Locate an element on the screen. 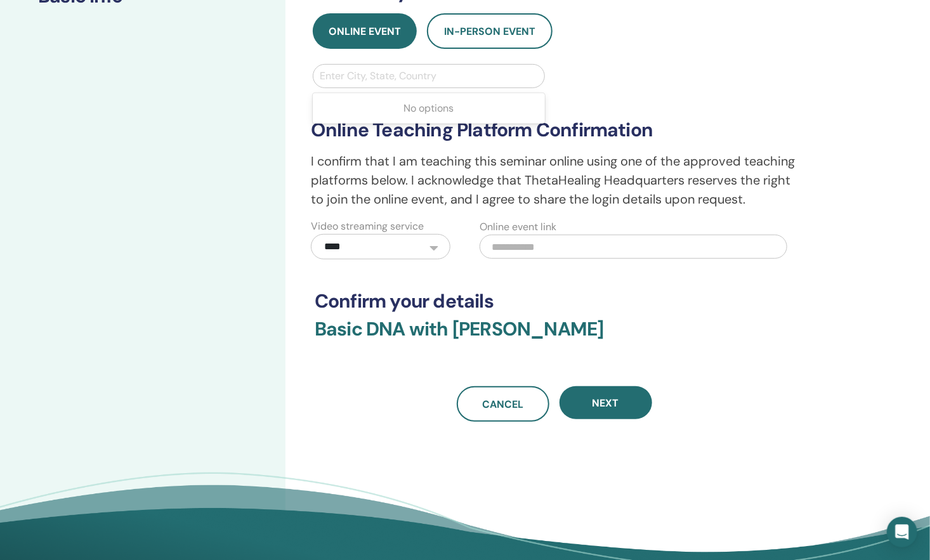  a: Cancel is located at coordinates (504, 404).